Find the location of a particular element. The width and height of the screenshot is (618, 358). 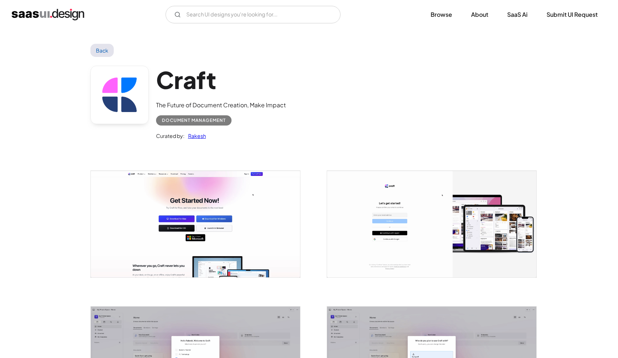

a: Back is located at coordinates (102, 50).